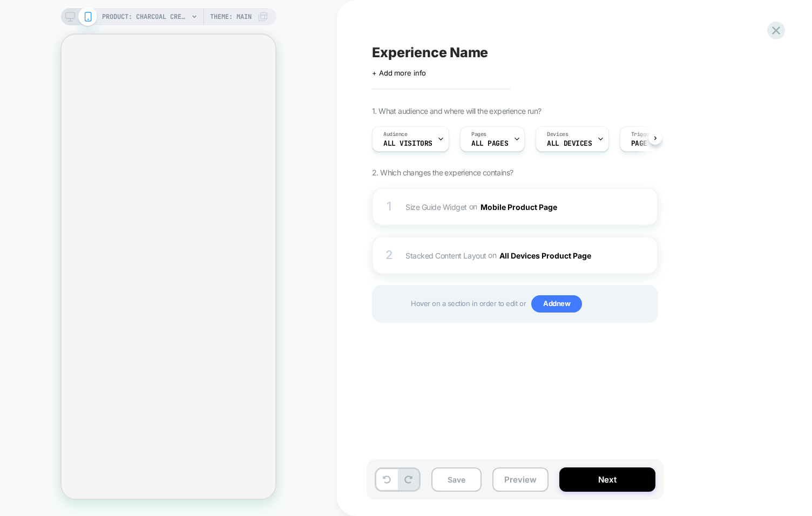 This screenshot has width=812, height=516. I want to click on span: + Add more info, so click(399, 73).